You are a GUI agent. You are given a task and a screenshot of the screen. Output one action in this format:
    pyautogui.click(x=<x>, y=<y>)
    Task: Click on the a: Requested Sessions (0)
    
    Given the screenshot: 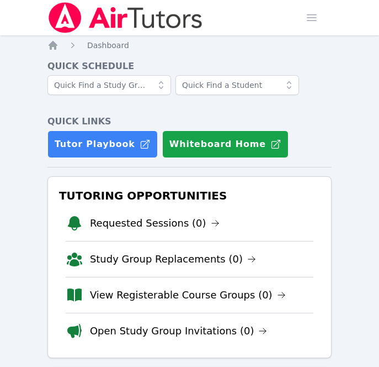 What is the action you would take?
    pyautogui.click(x=155, y=223)
    